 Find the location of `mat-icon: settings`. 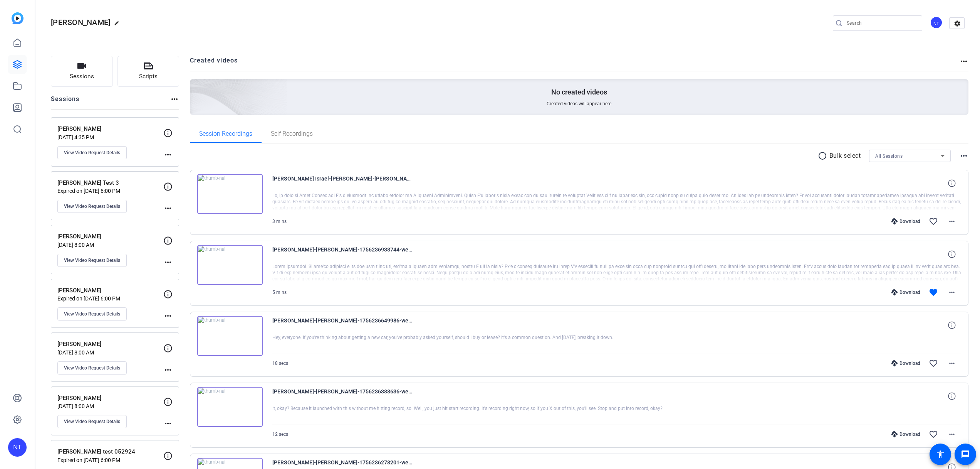

mat-icon: settings is located at coordinates (957, 24).